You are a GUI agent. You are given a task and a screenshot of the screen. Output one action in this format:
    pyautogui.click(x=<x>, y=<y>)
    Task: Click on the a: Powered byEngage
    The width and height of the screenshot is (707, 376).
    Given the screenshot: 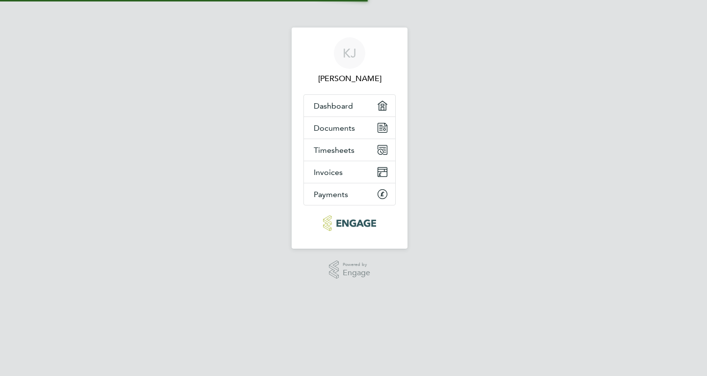 What is the action you would take?
    pyautogui.click(x=350, y=270)
    